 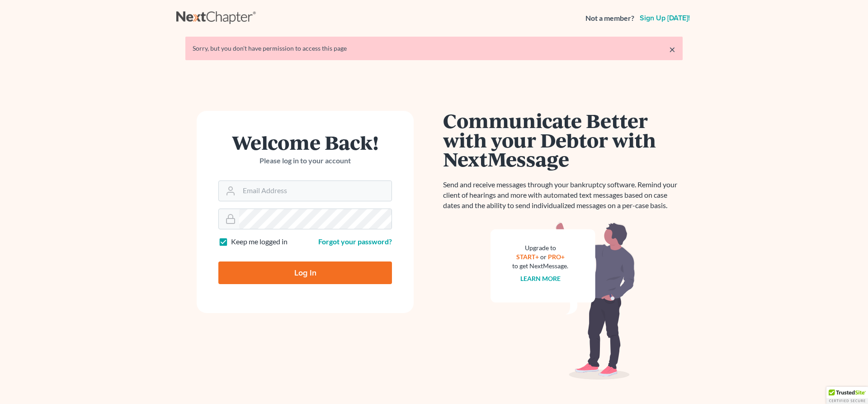 I want to click on span: or, so click(x=544, y=257).